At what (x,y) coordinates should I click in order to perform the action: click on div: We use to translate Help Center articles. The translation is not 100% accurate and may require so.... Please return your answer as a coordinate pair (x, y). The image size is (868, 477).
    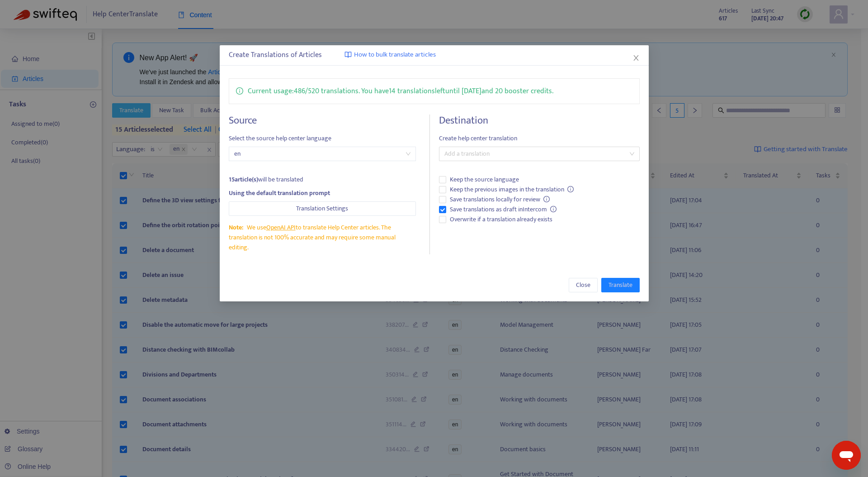
    Looking at the image, I should click on (322, 237).